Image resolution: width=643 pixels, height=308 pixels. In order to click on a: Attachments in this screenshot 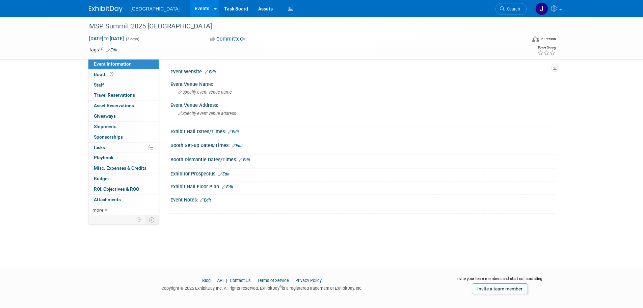, I will do `click(124, 200)`.